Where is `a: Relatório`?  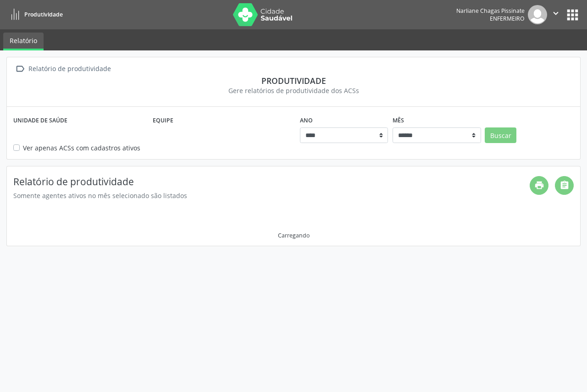 a: Relatório is located at coordinates (24, 41).